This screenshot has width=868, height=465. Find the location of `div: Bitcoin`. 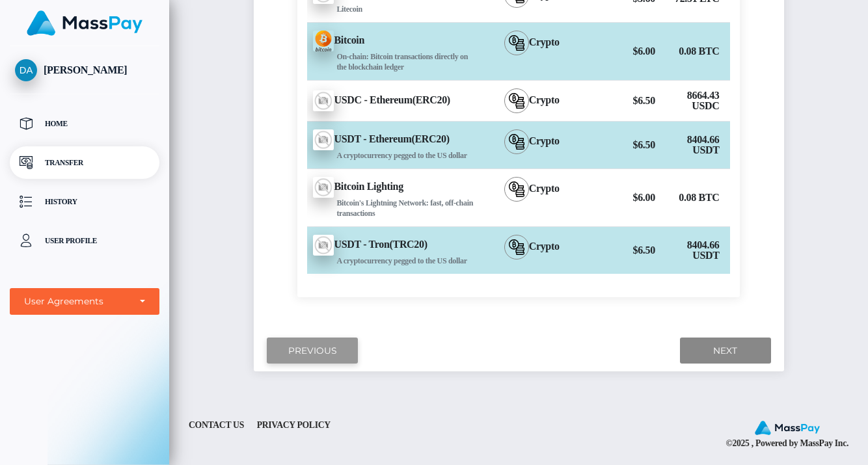

div: Bitcoin is located at coordinates (387, 51).